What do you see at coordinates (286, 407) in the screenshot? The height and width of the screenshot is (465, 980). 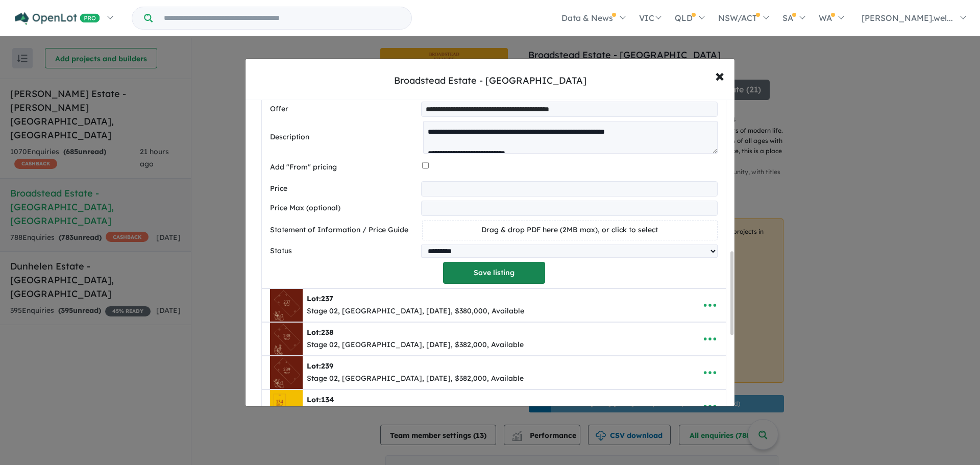 I see `img: Broadstead%20Estate%20-%20Kilmore%20-%20Lot%20134___1748583479.png` at bounding box center [286, 407].